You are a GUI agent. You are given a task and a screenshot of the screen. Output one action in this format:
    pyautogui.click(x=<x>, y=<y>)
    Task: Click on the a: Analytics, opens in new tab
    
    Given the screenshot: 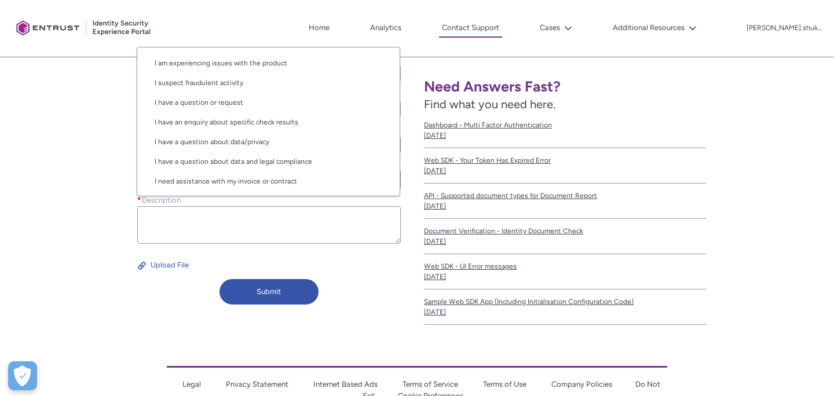 What is the action you would take?
    pyautogui.click(x=386, y=28)
    